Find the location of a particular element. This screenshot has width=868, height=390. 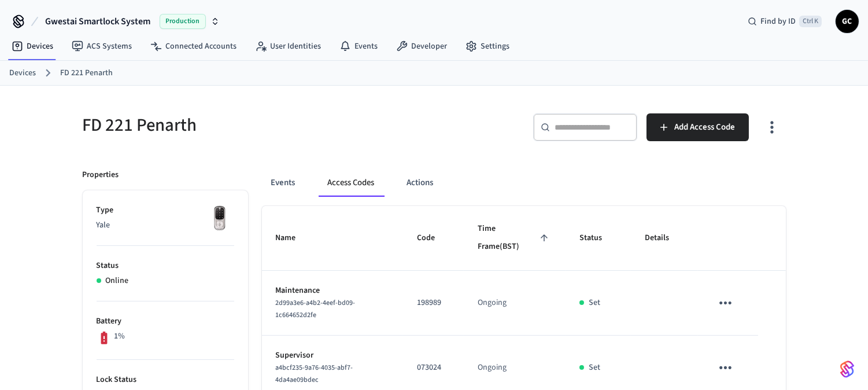

p: Yale is located at coordinates (165, 225).